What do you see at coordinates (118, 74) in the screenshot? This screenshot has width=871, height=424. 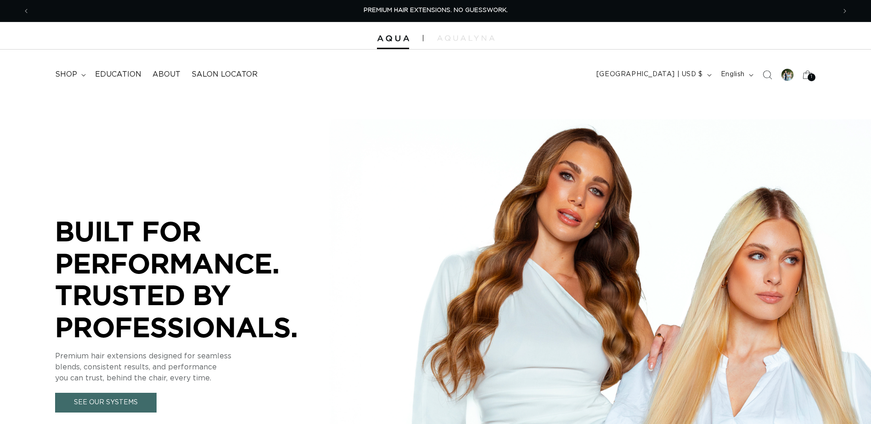 I see `a: Education` at bounding box center [118, 74].